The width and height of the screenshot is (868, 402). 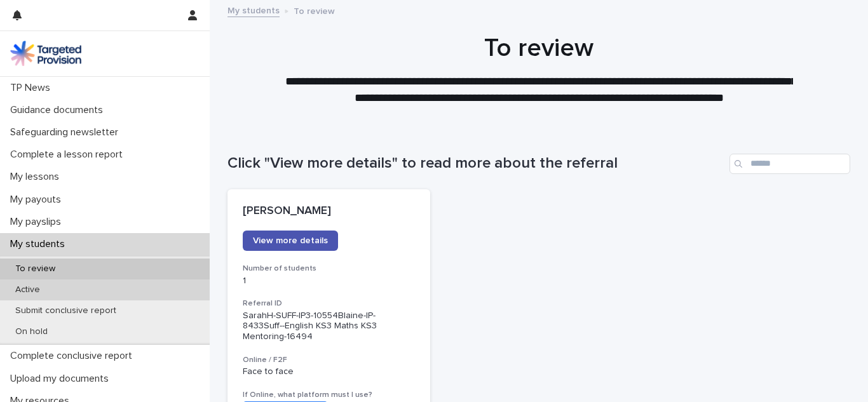 I want to click on h3: Number of students, so click(x=329, y=269).